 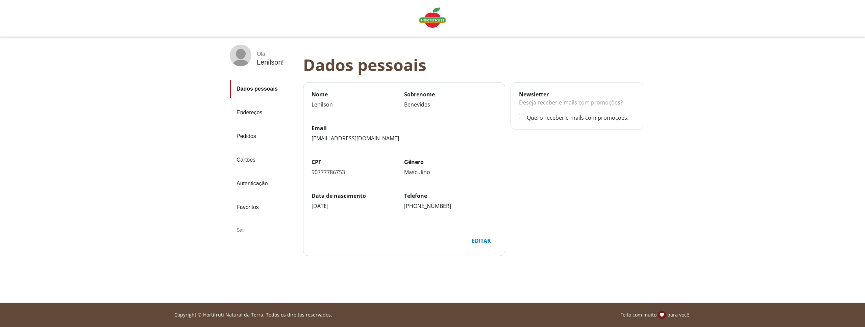 What do you see at coordinates (263, 207) in the screenshot?
I see `a: Favoritos` at bounding box center [263, 207].